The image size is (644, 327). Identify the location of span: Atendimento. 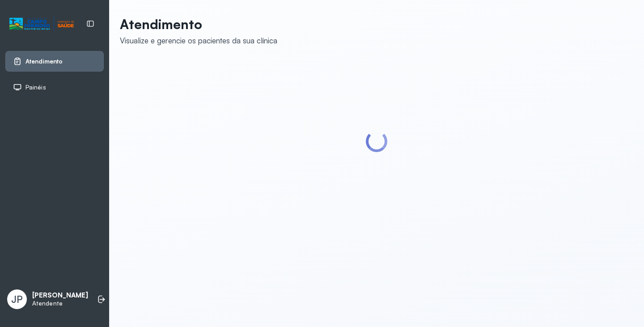
(44, 61).